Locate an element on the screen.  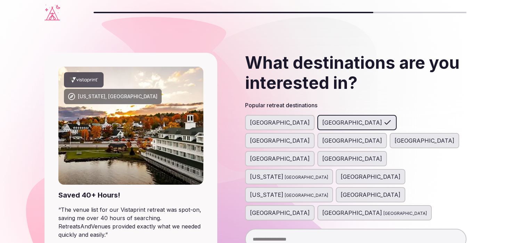
h3: Popular retreat destinations is located at coordinates (356, 105).